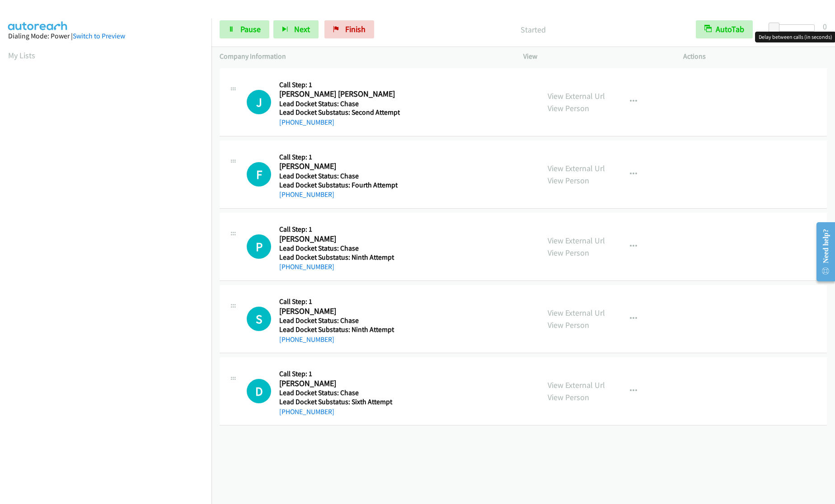  Describe the element at coordinates (350, 29) in the screenshot. I see `a: Finish` at that location.